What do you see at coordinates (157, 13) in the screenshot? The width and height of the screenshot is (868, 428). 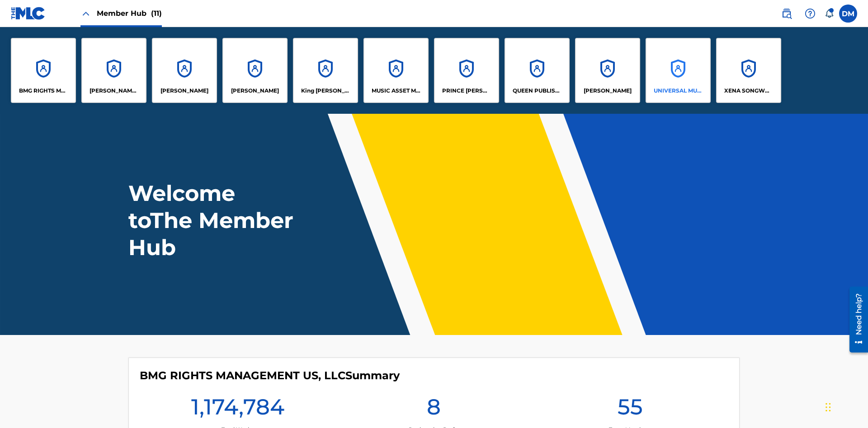 I see `span: (11)` at bounding box center [157, 13].